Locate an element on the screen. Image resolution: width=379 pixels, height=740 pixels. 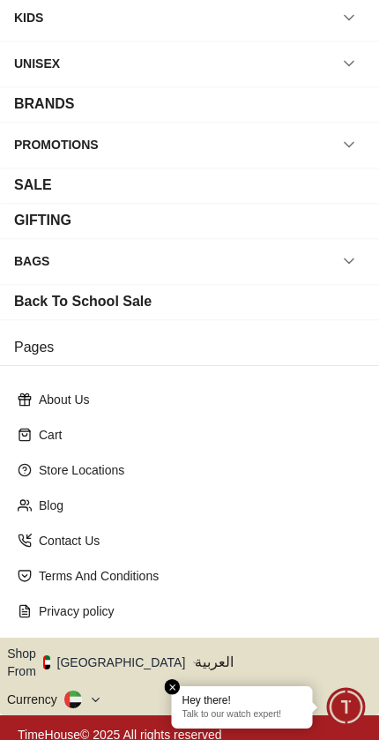
p: Cart is located at coordinates (197, 435).